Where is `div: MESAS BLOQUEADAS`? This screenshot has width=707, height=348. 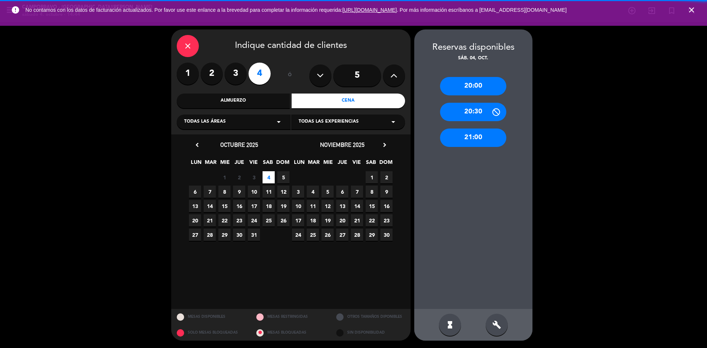
div: MESAS BLOQUEADAS is located at coordinates (291, 332).